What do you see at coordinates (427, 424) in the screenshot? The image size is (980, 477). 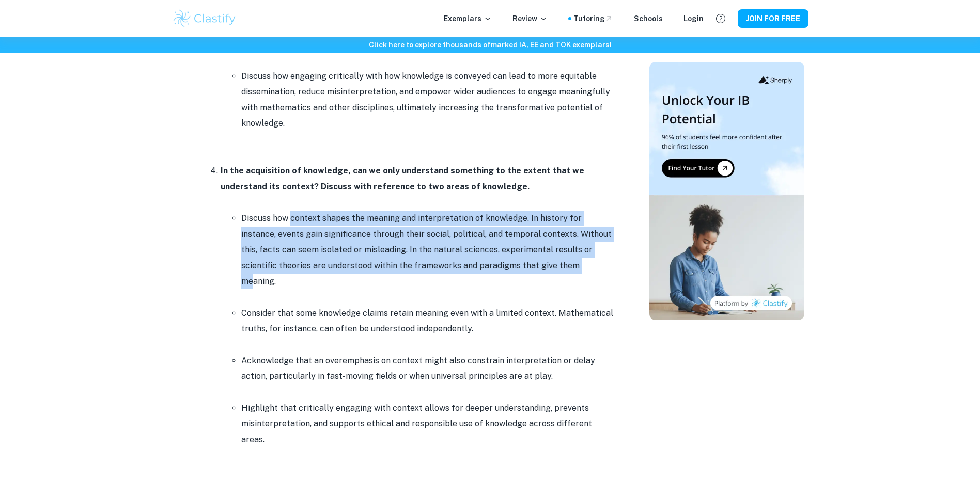 I see `p: Highlight that critically engaging with context allows for deeper understanding, prevents misinte...` at bounding box center [427, 424].